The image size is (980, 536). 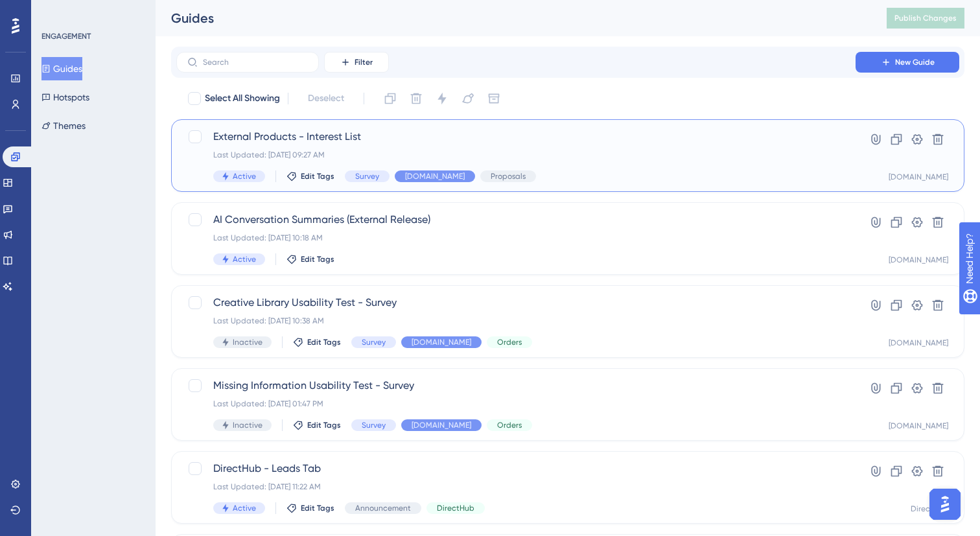 I want to click on button: Filter, so click(x=357, y=62).